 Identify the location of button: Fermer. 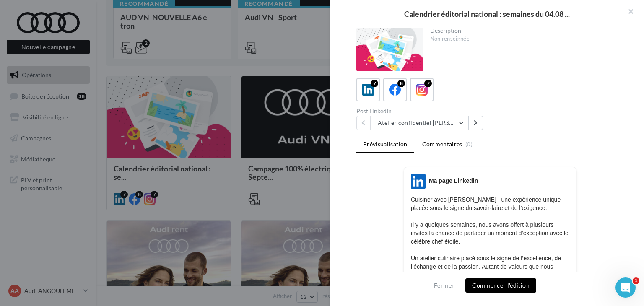
(444, 285).